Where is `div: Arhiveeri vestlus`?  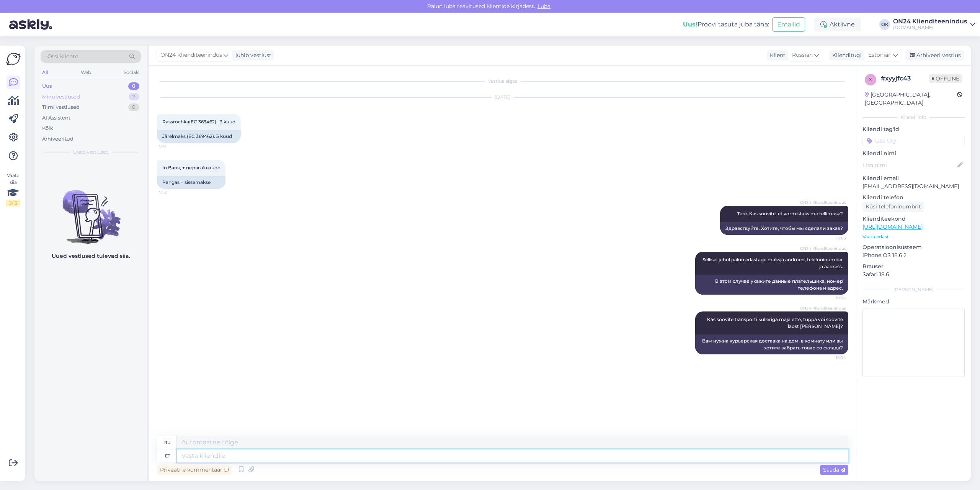 div: Arhiveeri vestlus is located at coordinates (935, 55).